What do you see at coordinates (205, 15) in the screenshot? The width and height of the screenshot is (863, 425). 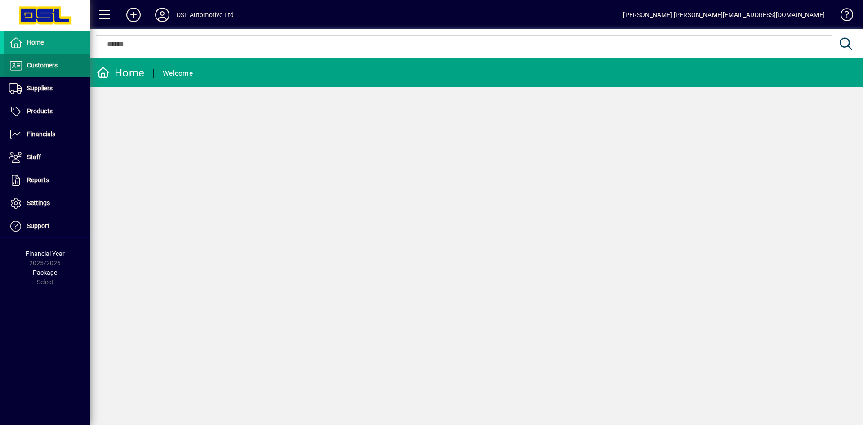 I see `div: DSL Automotive Ltd` at bounding box center [205, 15].